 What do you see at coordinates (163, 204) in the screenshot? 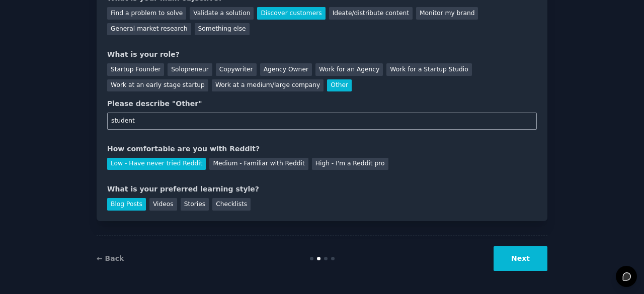
I see `div: Videos` at bounding box center [163, 204].